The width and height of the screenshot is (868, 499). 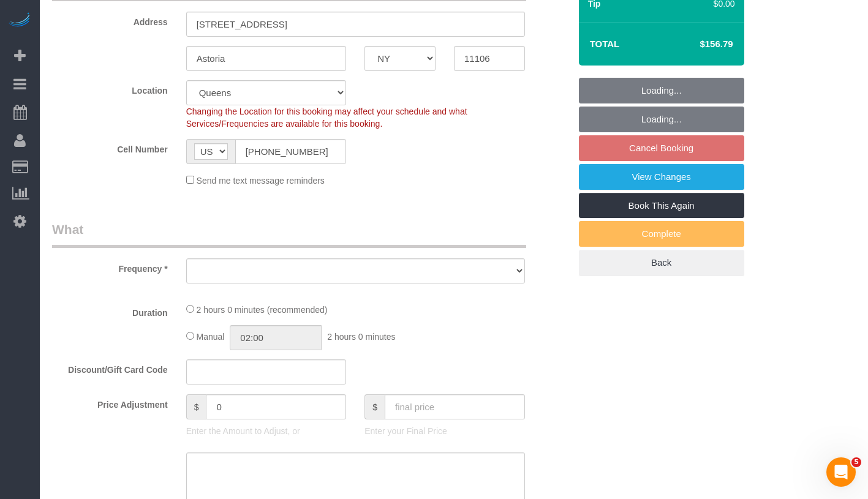 What do you see at coordinates (266, 58) in the screenshot?
I see `input: City` at bounding box center [266, 58].